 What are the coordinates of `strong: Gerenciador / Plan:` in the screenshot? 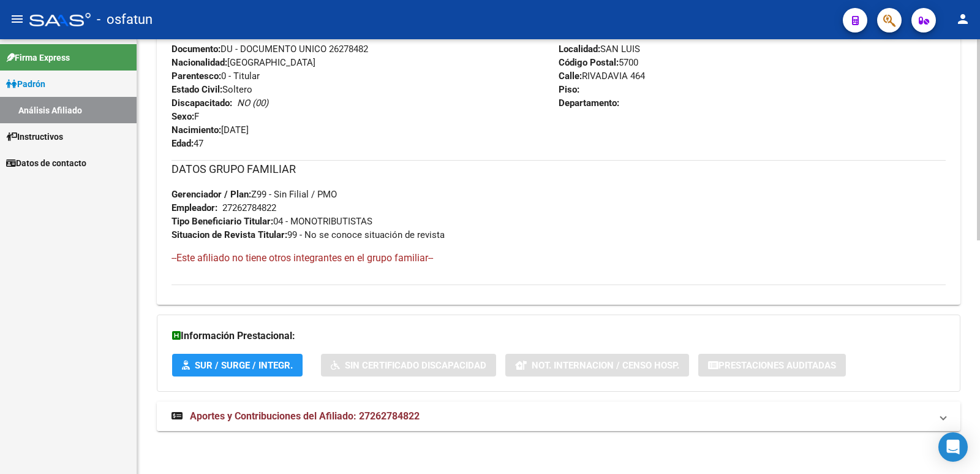 It's located at (211, 194).